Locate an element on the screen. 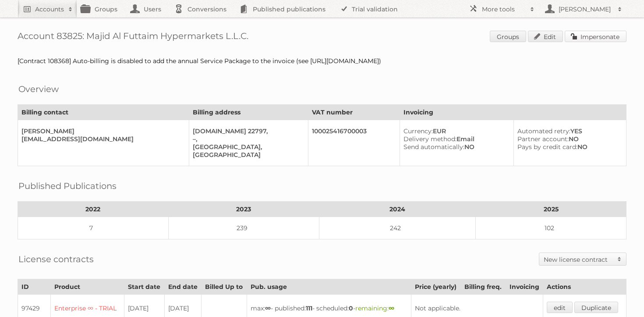 Image resolution: width=644 pixels, height=317 pixels. a: edit is located at coordinates (559, 307).